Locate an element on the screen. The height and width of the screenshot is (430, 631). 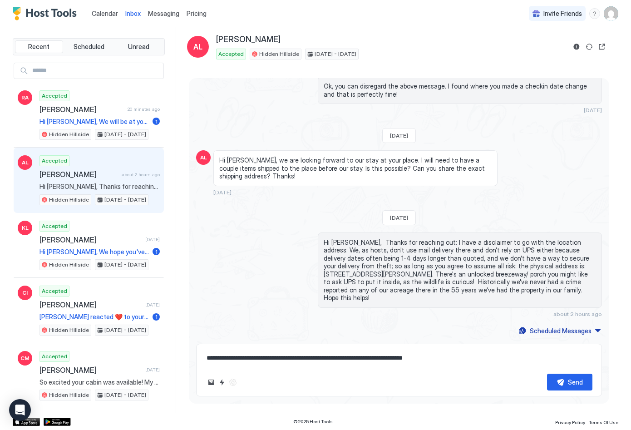
span: Ok, you can disregard the above message. I found where you made a checkin date change and that is... is located at coordinates (460, 90).